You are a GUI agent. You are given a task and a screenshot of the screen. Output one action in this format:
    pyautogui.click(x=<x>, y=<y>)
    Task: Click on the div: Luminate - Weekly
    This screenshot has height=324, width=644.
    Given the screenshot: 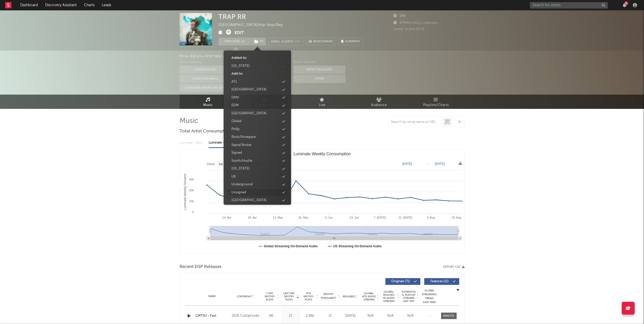 What is the action you would take?
    pyautogui.click(x=222, y=143)
    